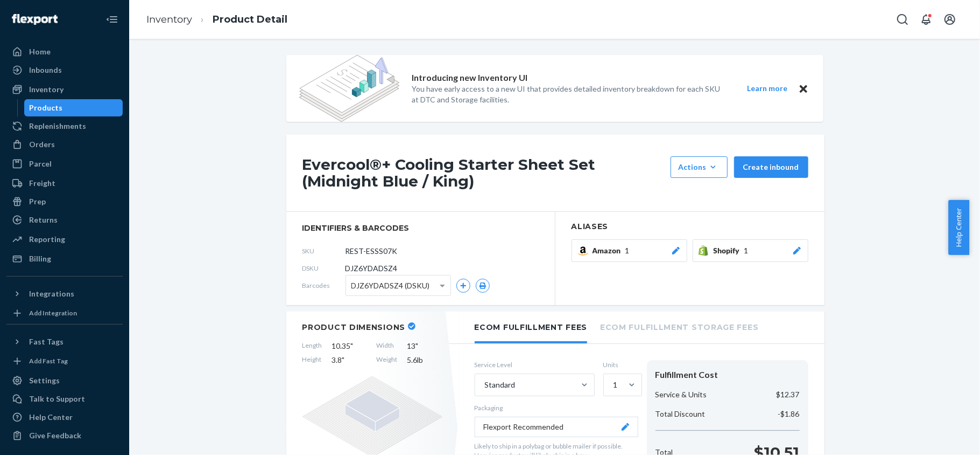  What do you see at coordinates (51, 294) in the screenshot?
I see `div: Integrations` at bounding box center [51, 294].